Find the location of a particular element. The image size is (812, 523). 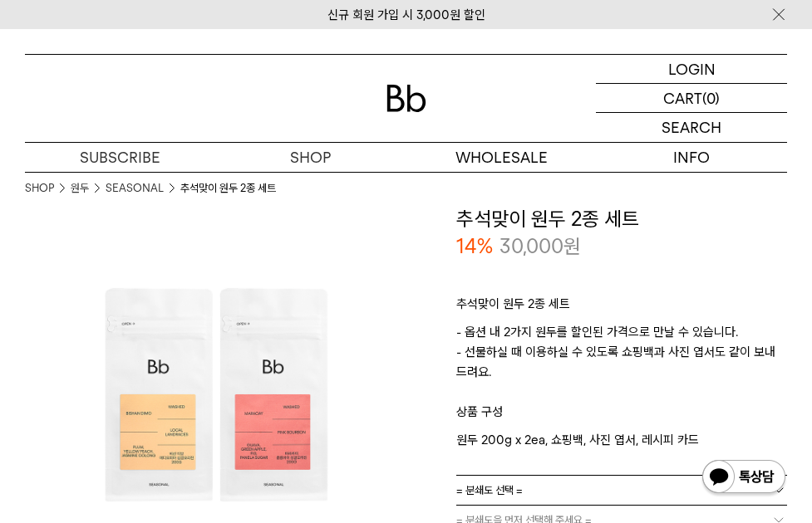

img: 로고 is located at coordinates (406, 98).